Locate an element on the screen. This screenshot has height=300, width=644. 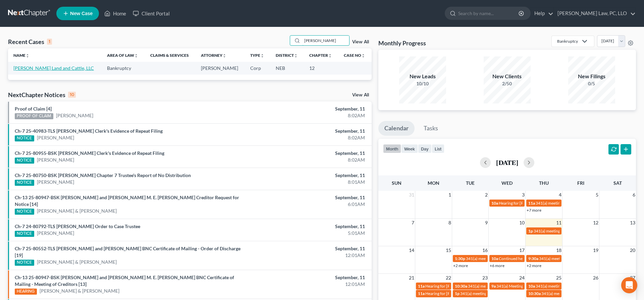
span: 21 is located at coordinates (411, 278).